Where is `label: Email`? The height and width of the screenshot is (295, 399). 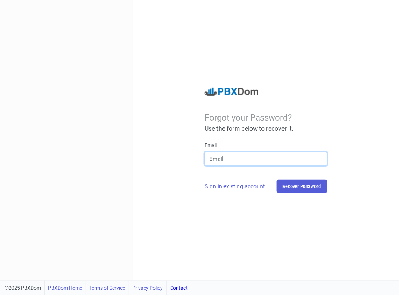 label: Email is located at coordinates (211, 145).